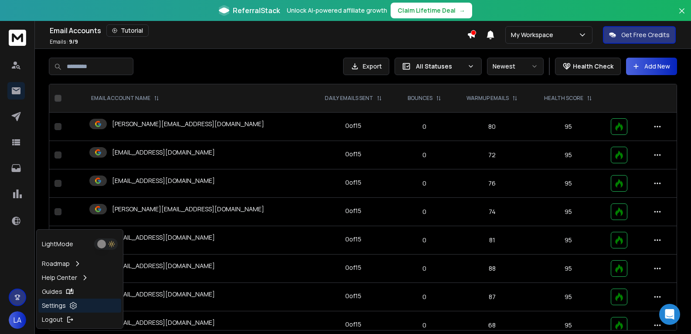 This screenshot has height=334, width=691. Describe the element at coordinates (593, 66) in the screenshot. I see `p: Health Check` at that location.